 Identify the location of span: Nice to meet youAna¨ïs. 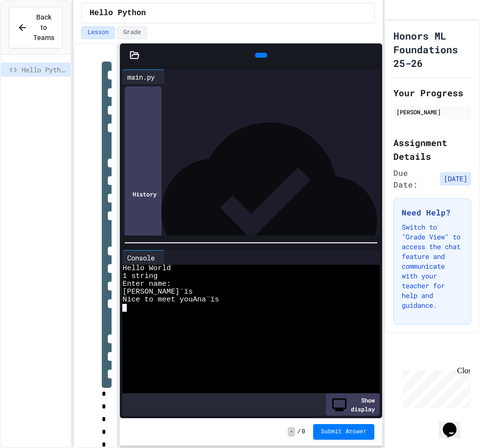
(170, 300).